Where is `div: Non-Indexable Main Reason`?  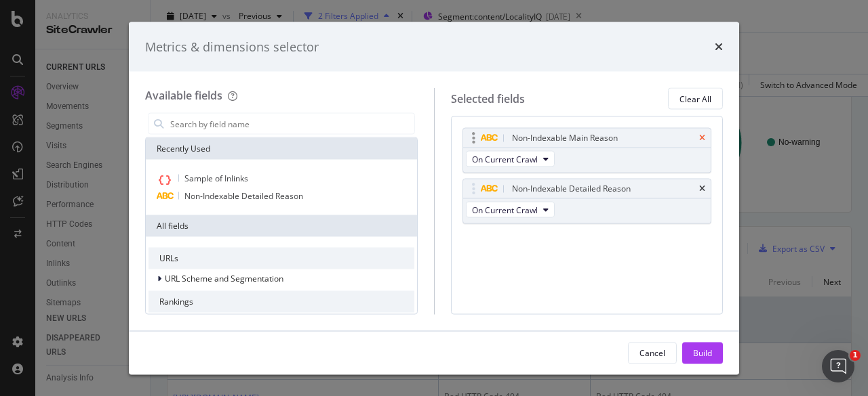
div: Non-Indexable Main Reason is located at coordinates (565, 138).